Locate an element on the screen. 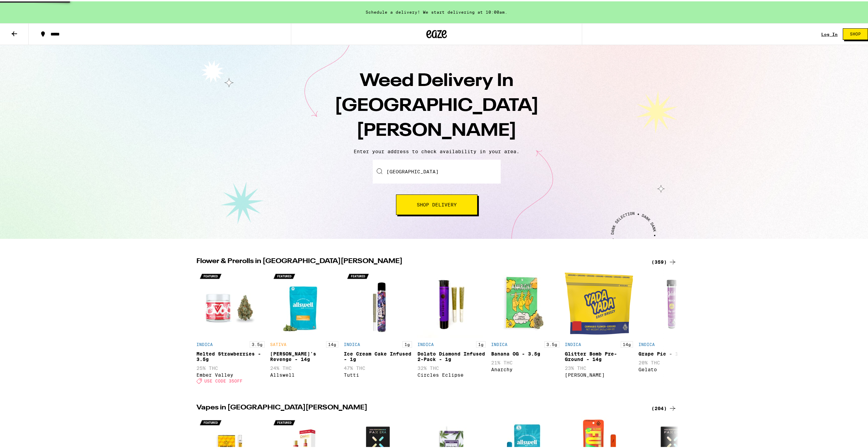 The image size is (868, 448). div: Open page for Glitter Bomb Pre-Ground - 14g from Yada Yada is located at coordinates (599, 327).